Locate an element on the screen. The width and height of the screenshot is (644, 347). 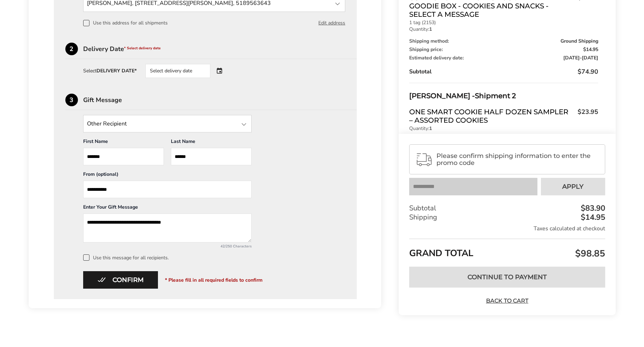
div: 42/250 Characters is located at coordinates (167, 246).